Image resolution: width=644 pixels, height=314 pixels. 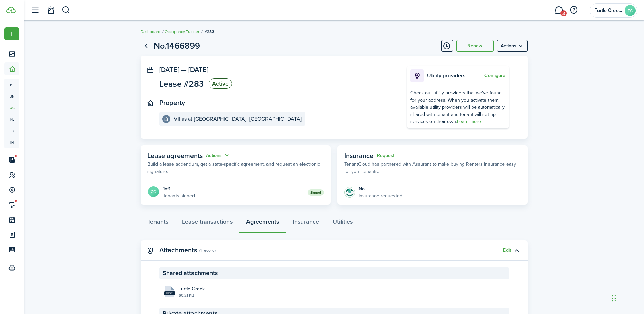 I want to click on status: Active, so click(x=221, y=84).